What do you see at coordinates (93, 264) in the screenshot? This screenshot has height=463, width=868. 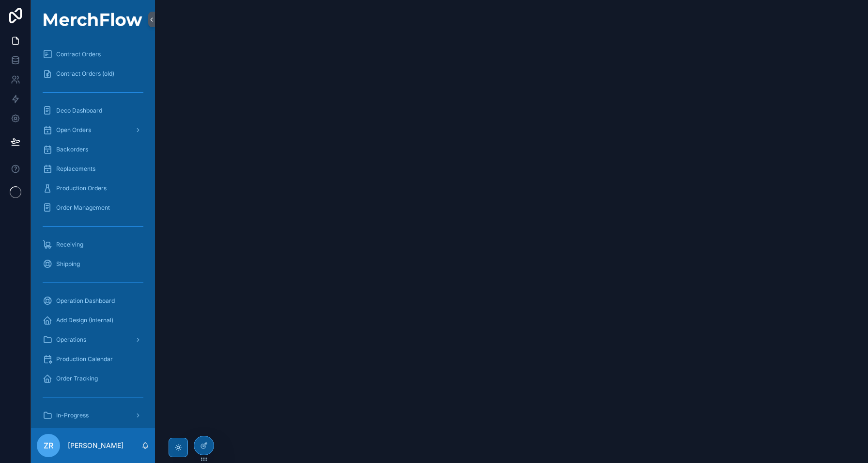 I see `a: Shipping` at bounding box center [93, 264].